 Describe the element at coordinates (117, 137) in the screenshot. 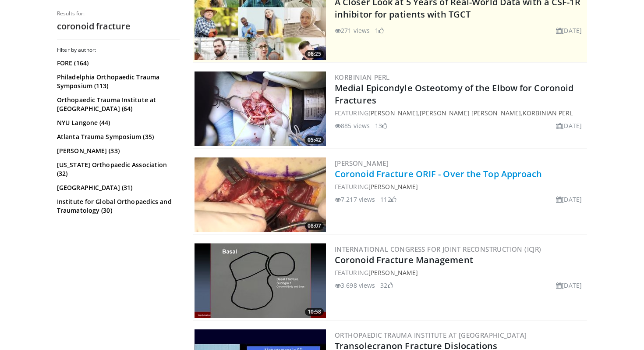

I see `a: Atlanta Trauma Symposium (35)` at that location.